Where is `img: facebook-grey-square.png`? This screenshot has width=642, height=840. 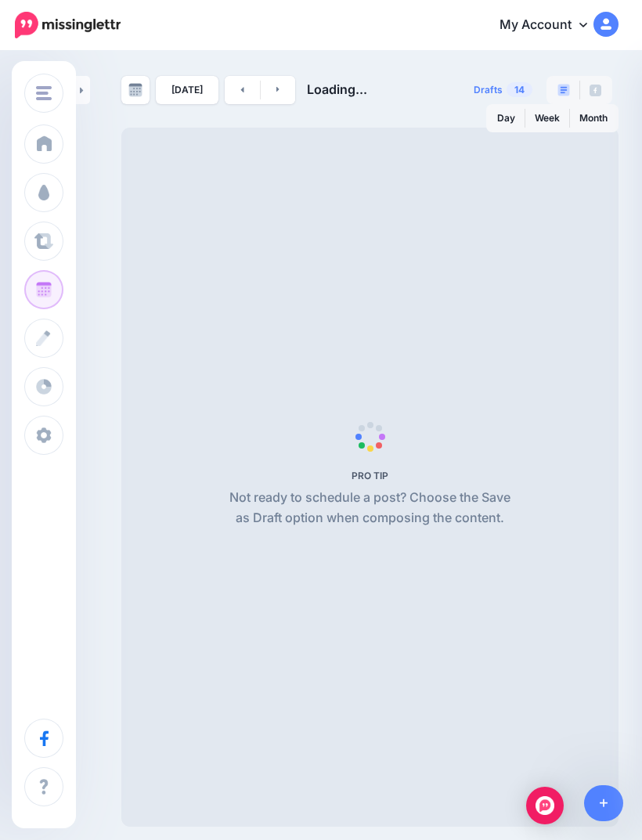
img: facebook-grey-square.png is located at coordinates (595, 90).